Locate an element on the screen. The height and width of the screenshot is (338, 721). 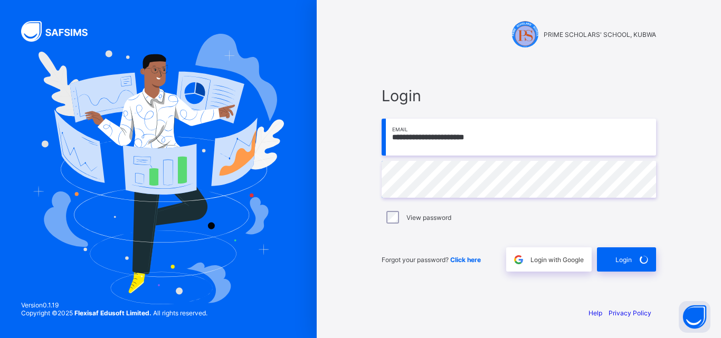
a: Click here is located at coordinates (465, 260).